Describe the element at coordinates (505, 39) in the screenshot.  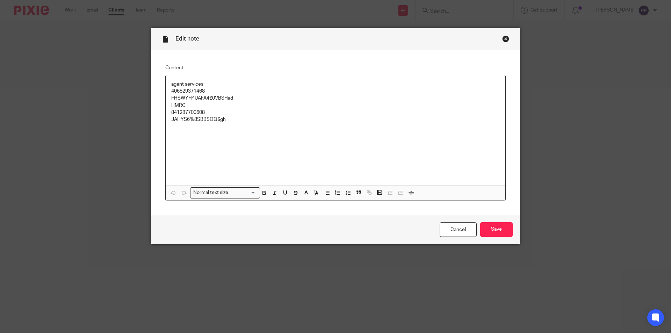
I see `div: Close this dialog window` at that location.